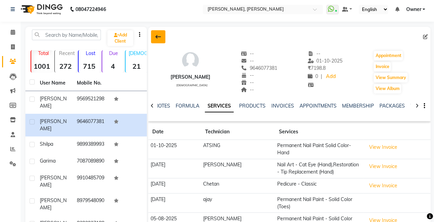 This screenshot has height=222, width=434. Describe the element at coordinates (252, 106) in the screenshot. I see `a: PRODUCTS` at that location.